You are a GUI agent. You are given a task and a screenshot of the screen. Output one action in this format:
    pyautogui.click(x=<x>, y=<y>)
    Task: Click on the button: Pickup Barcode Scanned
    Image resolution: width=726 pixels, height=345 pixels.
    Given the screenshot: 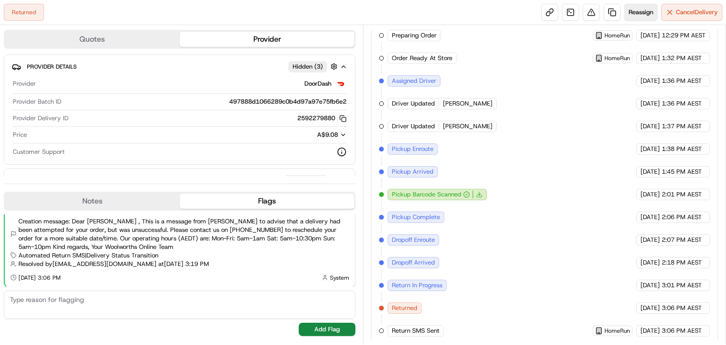 What is the action you would take?
    pyautogui.click(x=431, y=194)
    